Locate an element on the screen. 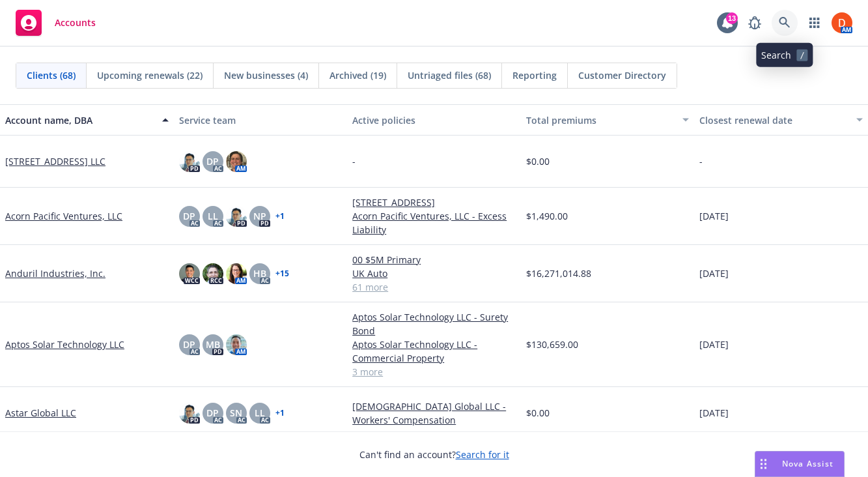  div: Account name, DBA is located at coordinates (80, 120).